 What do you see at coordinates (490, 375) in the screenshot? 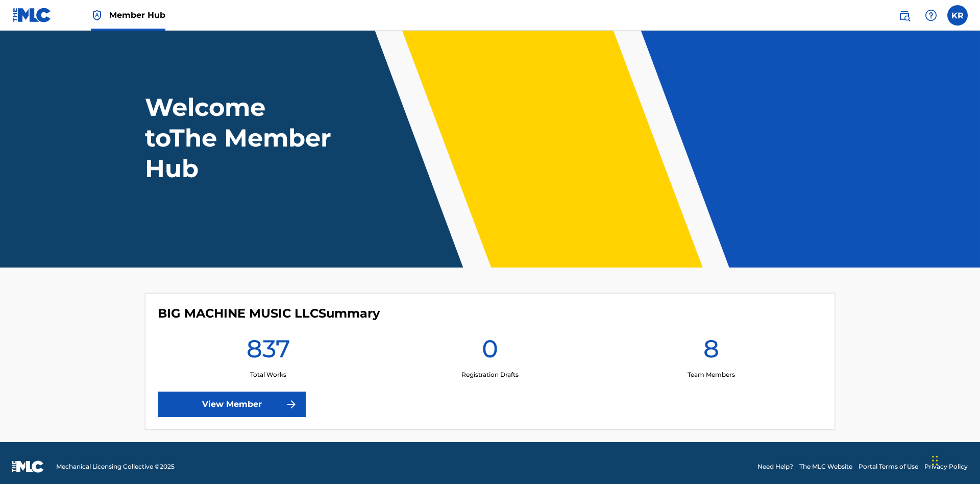
I see `p: Registration Drafts` at bounding box center [490, 375].